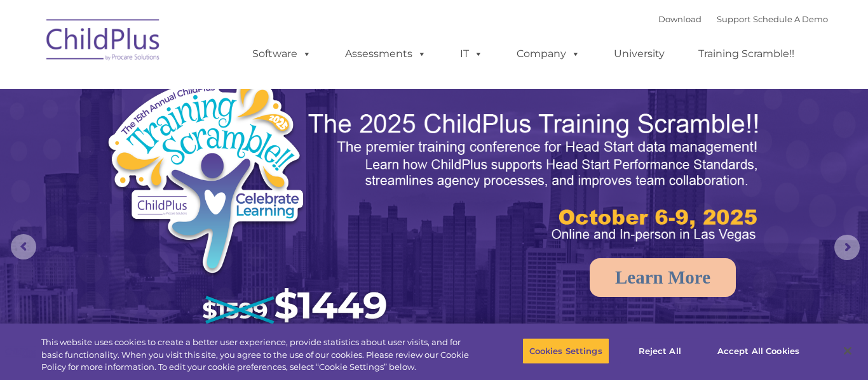 The image size is (868, 380). I want to click on button: Close, so click(847, 351).